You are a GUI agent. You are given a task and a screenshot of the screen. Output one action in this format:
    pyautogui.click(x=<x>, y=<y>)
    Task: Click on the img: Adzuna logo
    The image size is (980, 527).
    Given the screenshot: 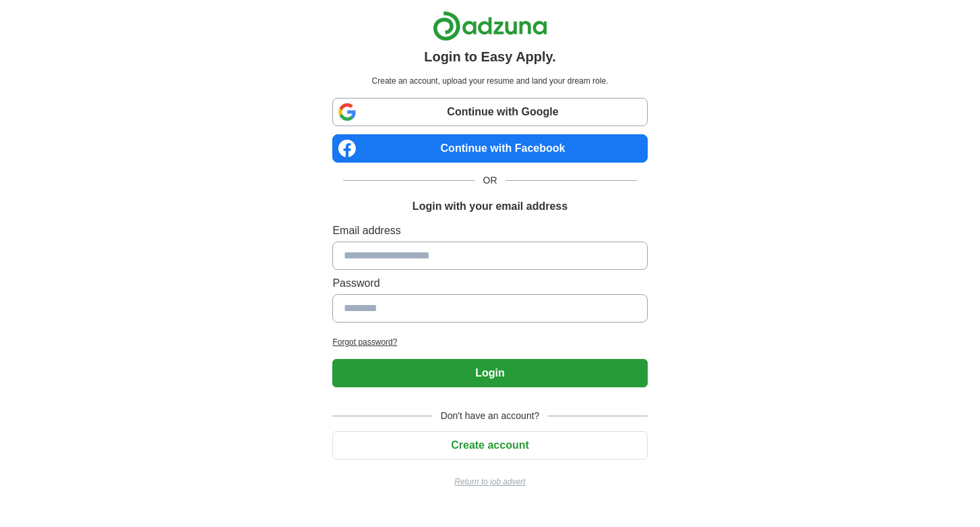 What is the action you would take?
    pyautogui.click(x=490, y=26)
    